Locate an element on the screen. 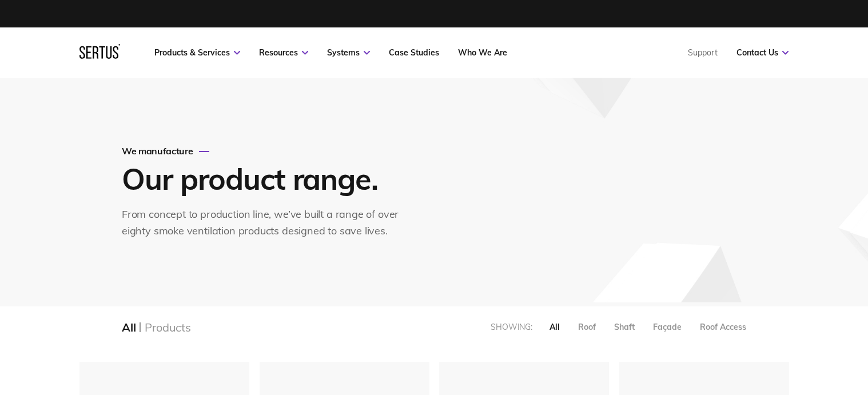 This screenshot has width=868, height=395. div: We manufacture is located at coordinates (266, 151).